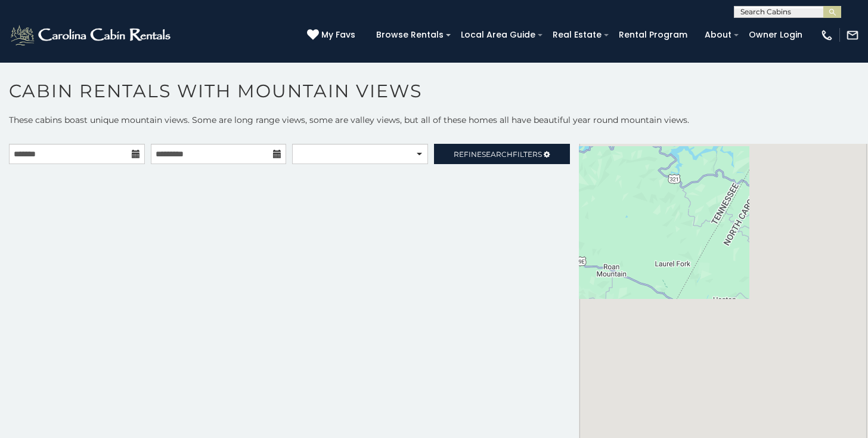 The image size is (868, 438). Describe the element at coordinates (827, 35) in the screenshot. I see `img: phone-regular-white.png` at that location.